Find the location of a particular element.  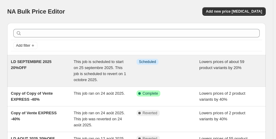

span: Add filter is located at coordinates (23, 46).